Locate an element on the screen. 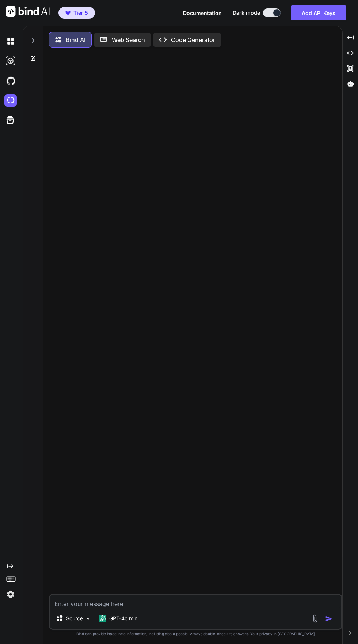 This screenshot has height=644, width=358. p: Code Generator is located at coordinates (193, 40).